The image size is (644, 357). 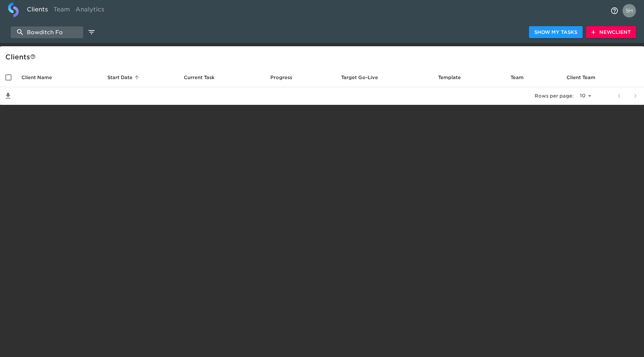 I want to click on span: Client Name, so click(x=41, y=77).